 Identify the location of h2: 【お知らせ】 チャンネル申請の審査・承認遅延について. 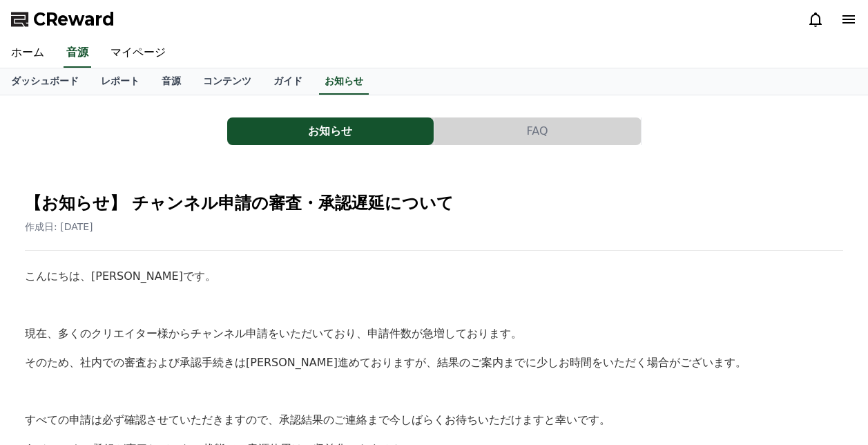
(433, 203).